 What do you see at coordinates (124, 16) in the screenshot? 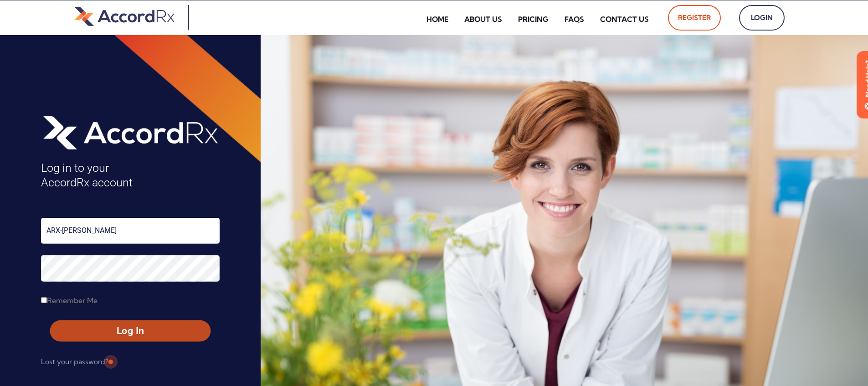
I see `a: default-logo` at bounding box center [124, 16].